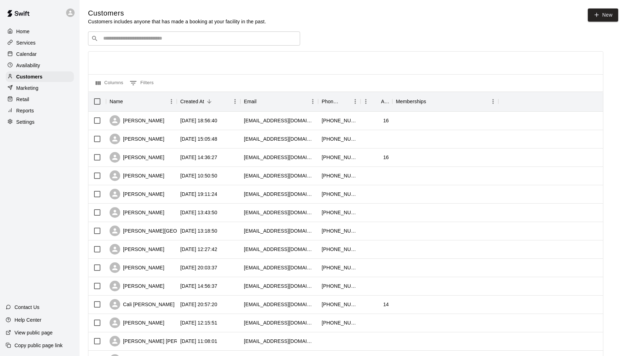 Image resolution: width=644 pixels, height=356 pixels. Describe the element at coordinates (279, 194) in the screenshot. I see `div: jenniferecooney@gmail.com` at that location.